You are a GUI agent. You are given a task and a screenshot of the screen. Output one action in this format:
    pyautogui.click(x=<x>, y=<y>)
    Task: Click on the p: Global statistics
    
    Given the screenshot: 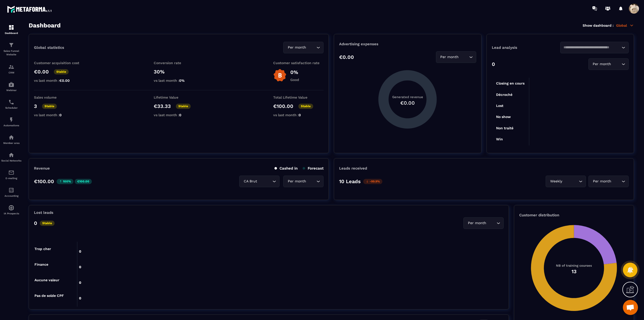 What is the action you would take?
    pyautogui.click(x=49, y=47)
    